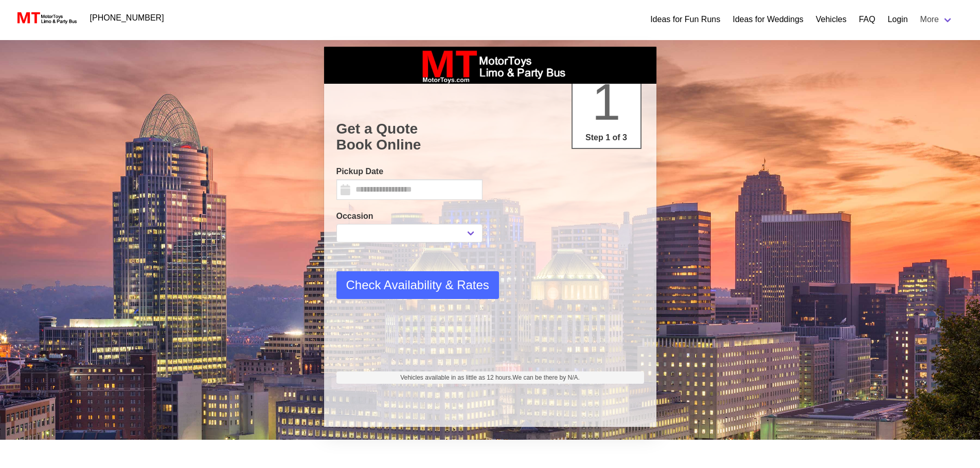 This screenshot has width=980, height=468. What do you see at coordinates (937, 19) in the screenshot?
I see `a: More` at bounding box center [937, 19].